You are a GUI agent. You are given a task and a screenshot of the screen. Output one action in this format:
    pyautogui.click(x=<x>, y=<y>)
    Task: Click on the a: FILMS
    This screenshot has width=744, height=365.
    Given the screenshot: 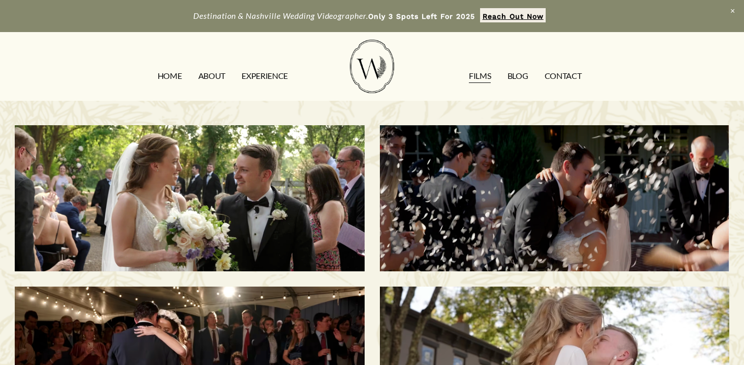 What is the action you would take?
    pyautogui.click(x=480, y=76)
    